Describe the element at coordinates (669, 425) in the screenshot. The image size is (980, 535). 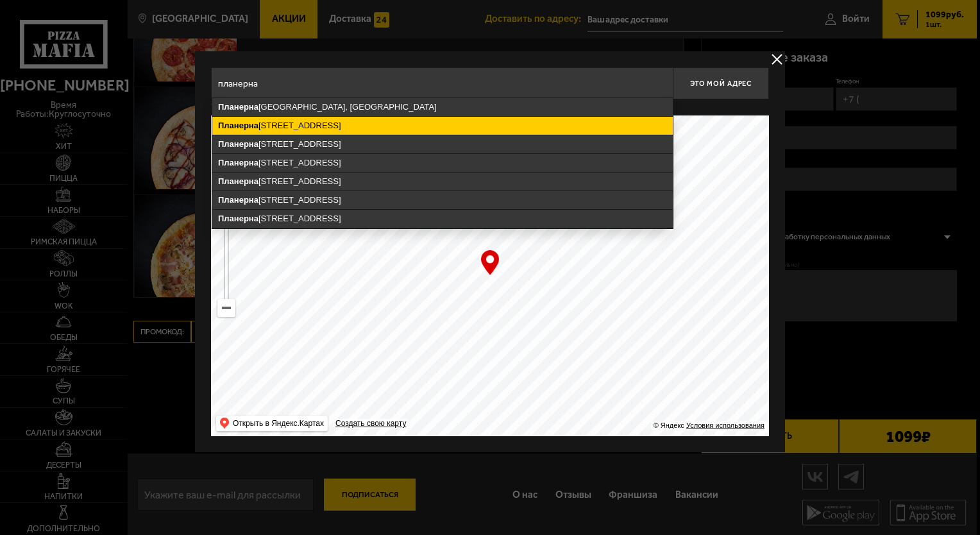
I see `ymaps: © Яндекс` at that location.